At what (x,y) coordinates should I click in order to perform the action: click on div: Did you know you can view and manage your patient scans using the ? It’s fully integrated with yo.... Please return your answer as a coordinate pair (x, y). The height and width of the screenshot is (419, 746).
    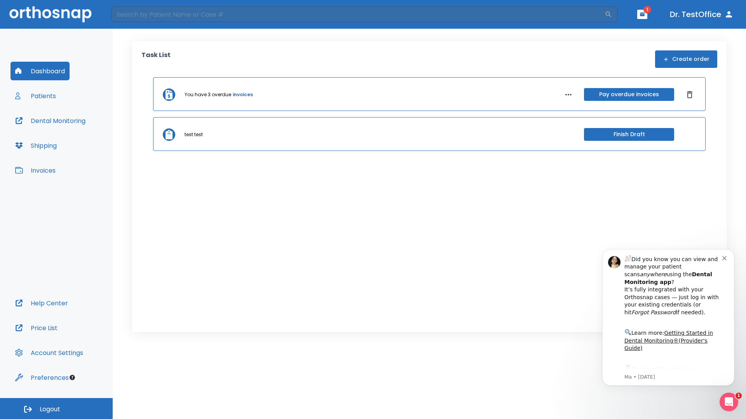
    Looking at the image, I should click on (83, 52).